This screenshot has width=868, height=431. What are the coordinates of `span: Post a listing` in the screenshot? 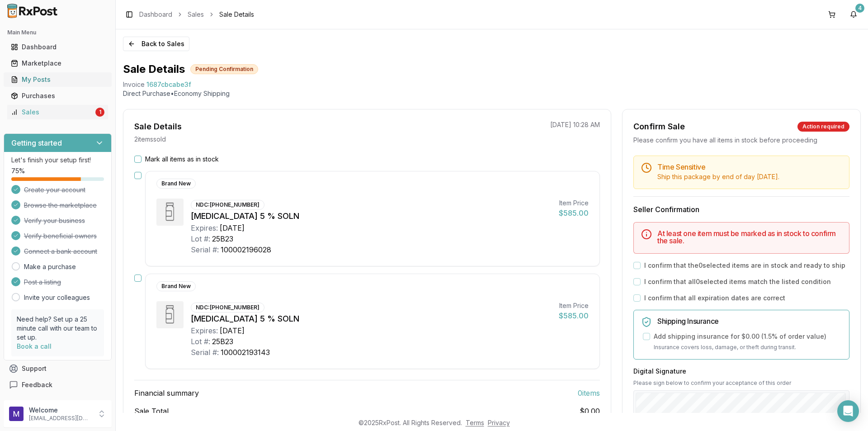 It's located at (42, 282).